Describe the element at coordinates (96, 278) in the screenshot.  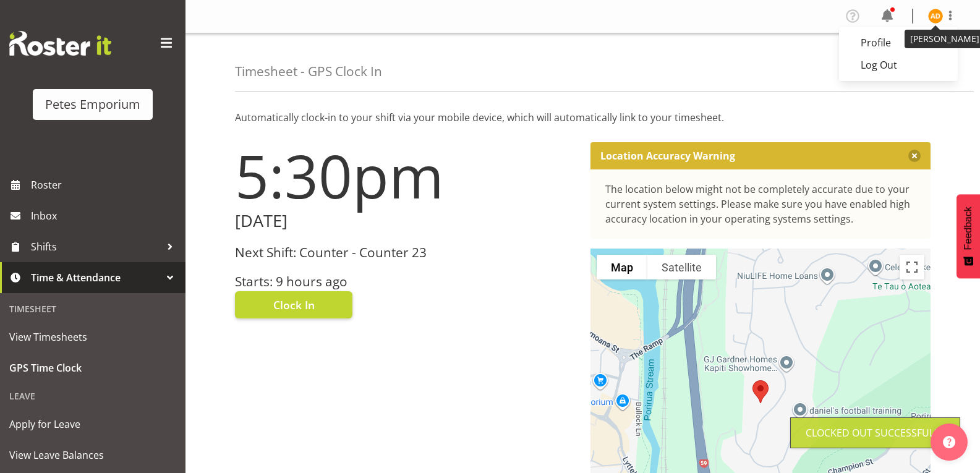
I see `span: Time & Attendance` at that location.